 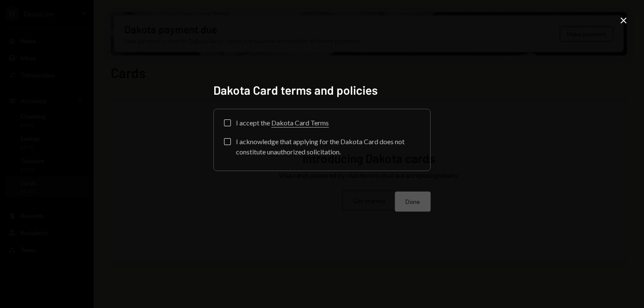 What do you see at coordinates (300, 123) in the screenshot?
I see `a: Dakota Card Terms` at bounding box center [300, 123].